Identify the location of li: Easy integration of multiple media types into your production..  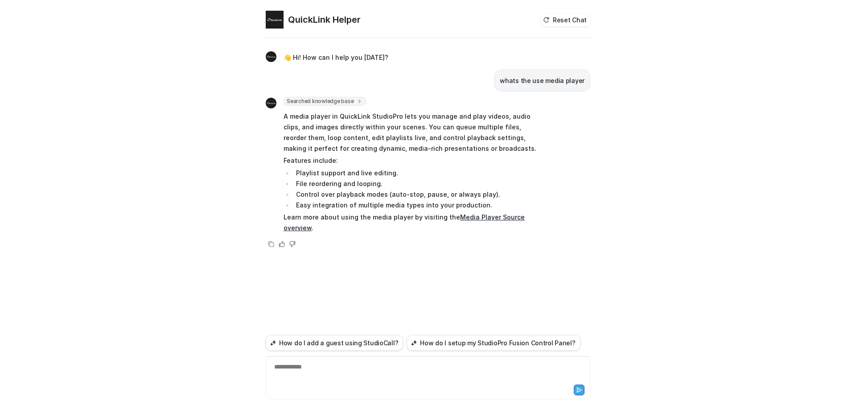
(419, 205).